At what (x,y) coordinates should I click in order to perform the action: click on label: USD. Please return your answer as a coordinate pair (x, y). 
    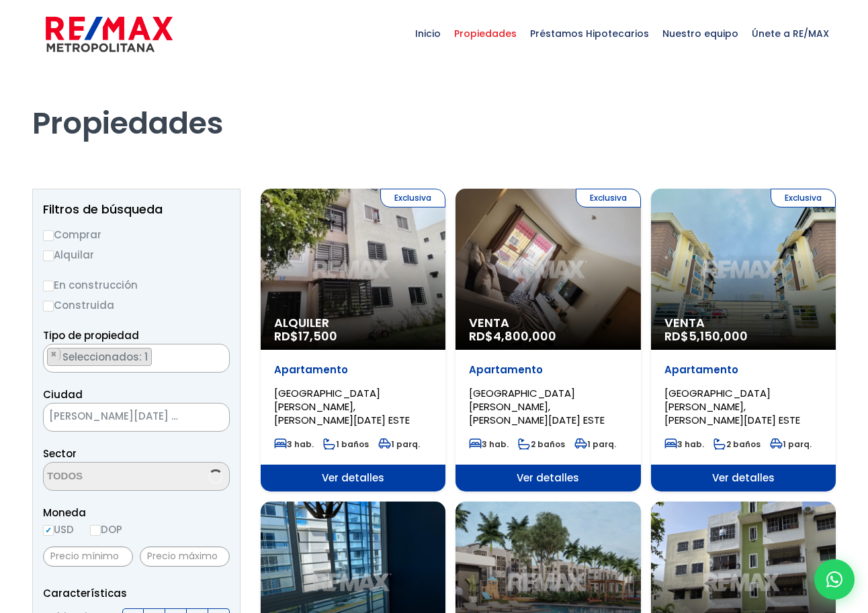
    Looking at the image, I should click on (58, 529).